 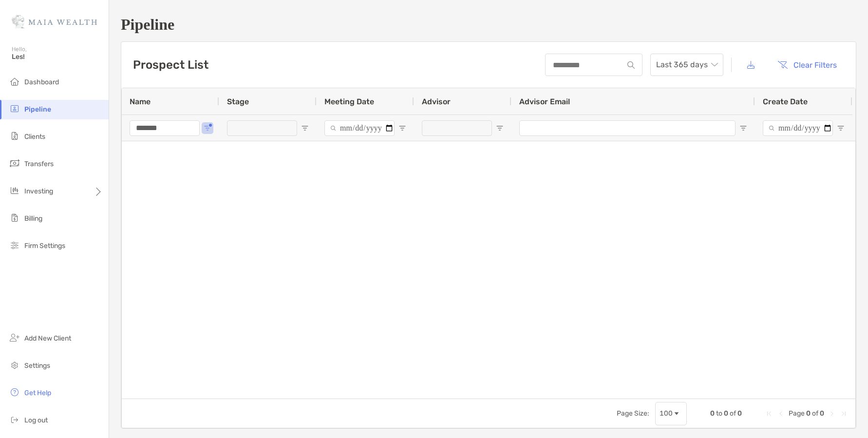 I want to click on span: Advisor, so click(x=436, y=101).